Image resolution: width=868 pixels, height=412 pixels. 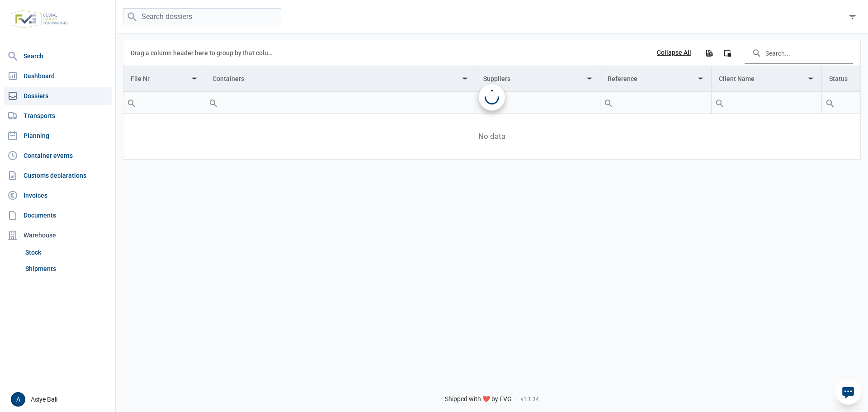 What do you see at coordinates (589, 78) in the screenshot?
I see `span: Show filter options for column 'Suppliers'` at bounding box center [589, 78].